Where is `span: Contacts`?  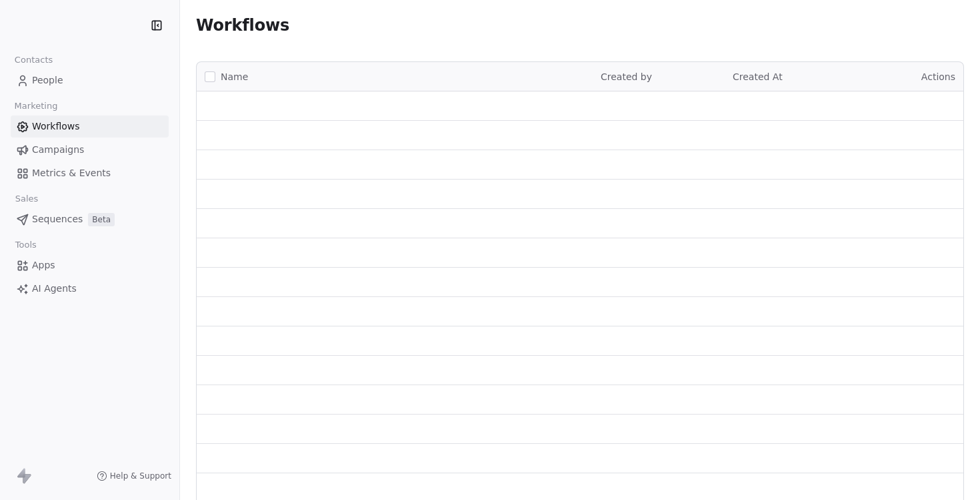
span: Contacts is located at coordinates (33, 60).